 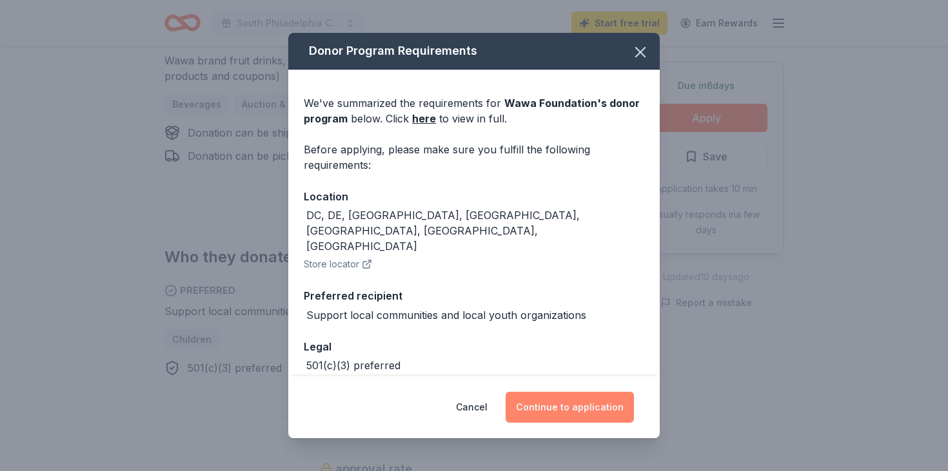 What do you see at coordinates (446, 315) in the screenshot?
I see `div: Support local communities and local youth organizations` at bounding box center [446, 315].